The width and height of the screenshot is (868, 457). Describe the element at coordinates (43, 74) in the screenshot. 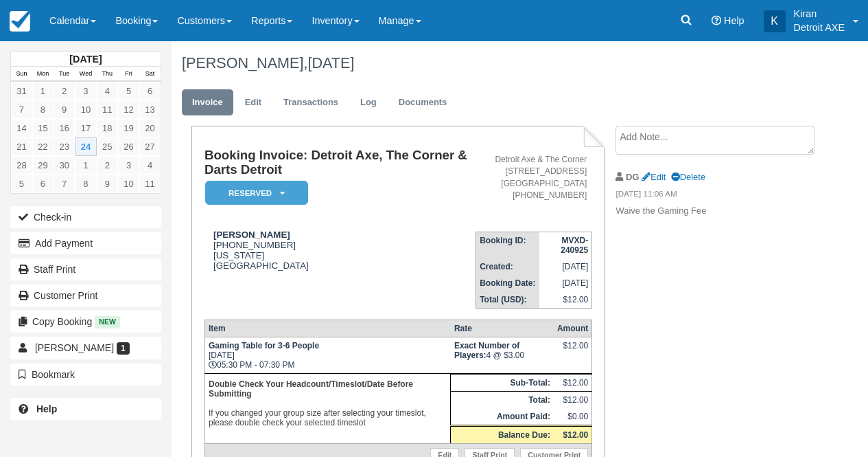

I see `th: Mon` at that location.